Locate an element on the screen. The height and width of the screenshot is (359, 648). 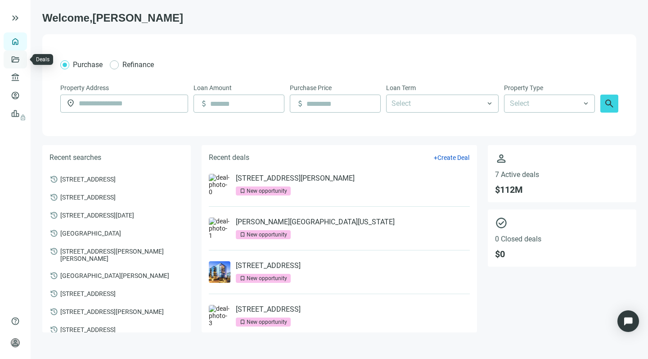
img: deal-photo-2 is located at coordinates (220, 272).